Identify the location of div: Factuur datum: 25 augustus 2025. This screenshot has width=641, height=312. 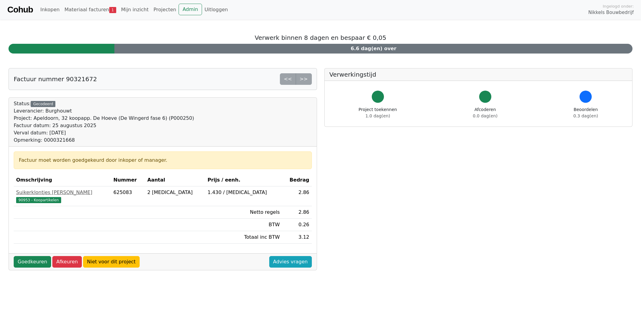
(104, 126).